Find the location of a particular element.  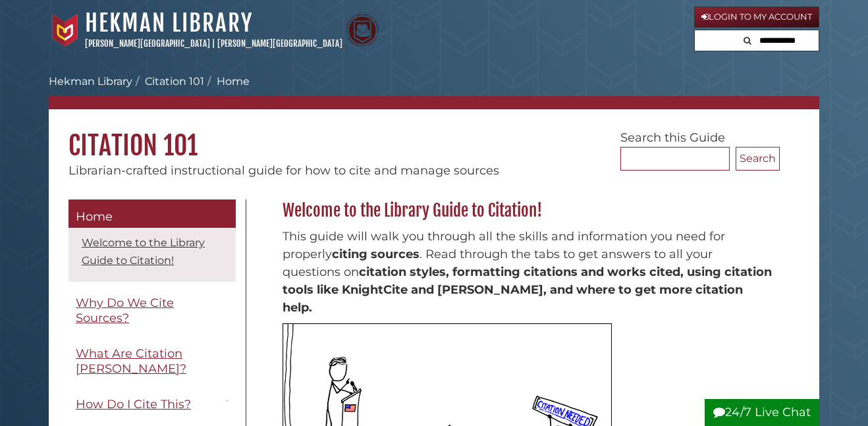

a: Welcome to the Library Guide to Citation! is located at coordinates (143, 251).